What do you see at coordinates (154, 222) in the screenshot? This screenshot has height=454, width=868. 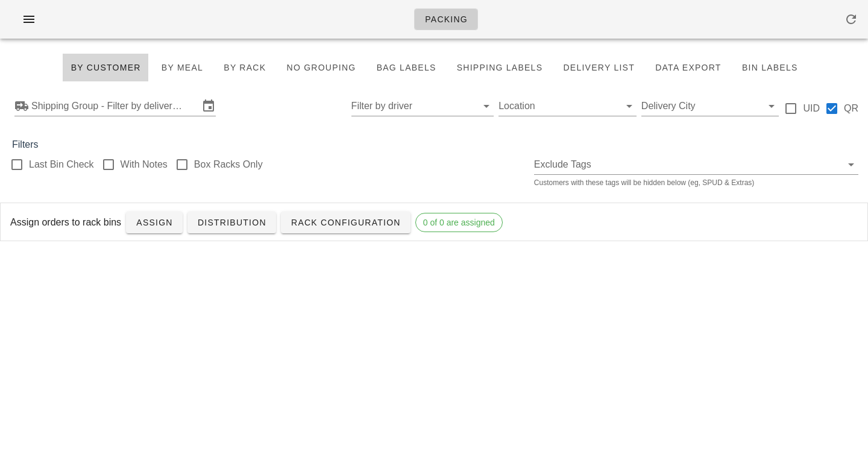 I see `span: Assign` at bounding box center [154, 222].